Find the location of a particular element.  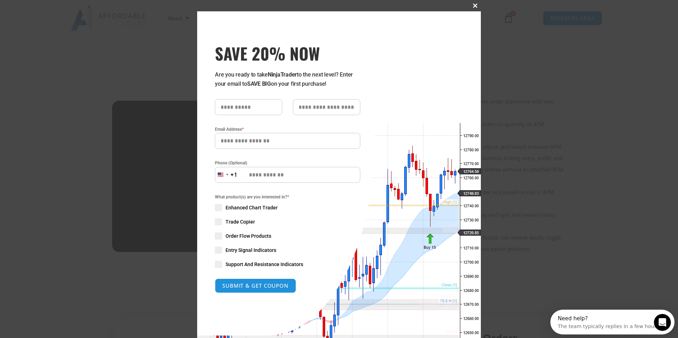

span: Trade Copier is located at coordinates (240, 222).